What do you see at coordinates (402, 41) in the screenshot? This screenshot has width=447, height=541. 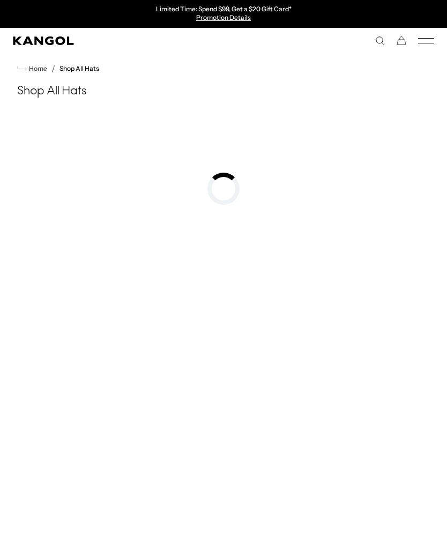 I see `button: Cart` at bounding box center [402, 41].